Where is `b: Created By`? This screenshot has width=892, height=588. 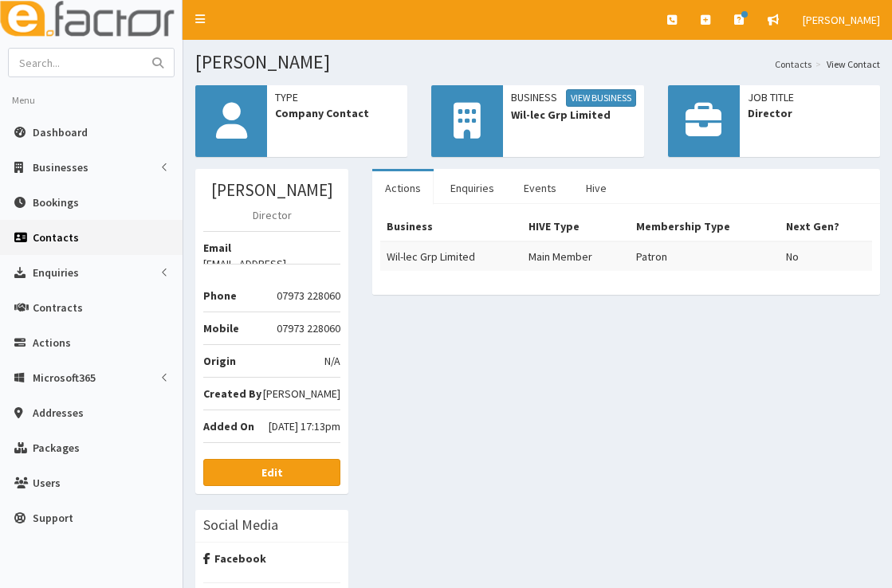 b: Created By is located at coordinates (232, 394).